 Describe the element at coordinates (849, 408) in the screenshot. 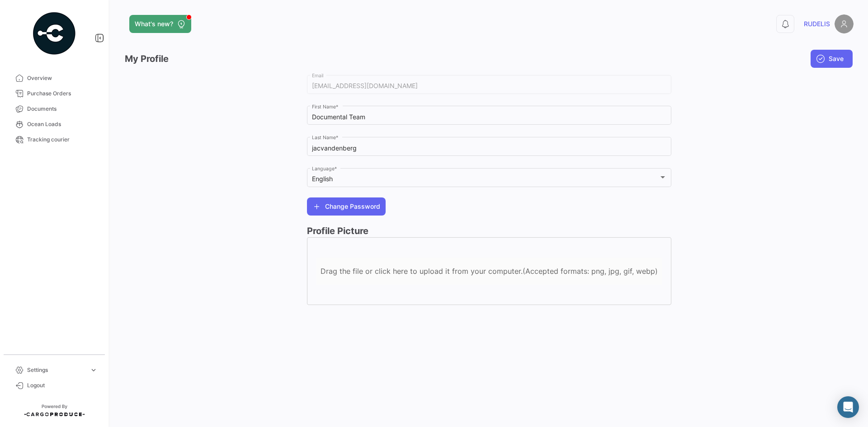

I see `div: Abrir Intercom Messenger` at that location.